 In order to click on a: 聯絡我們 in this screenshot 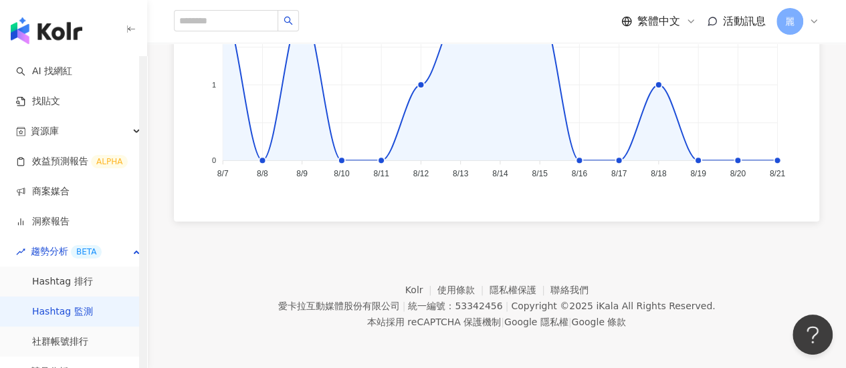, I will do `click(569, 290)`.